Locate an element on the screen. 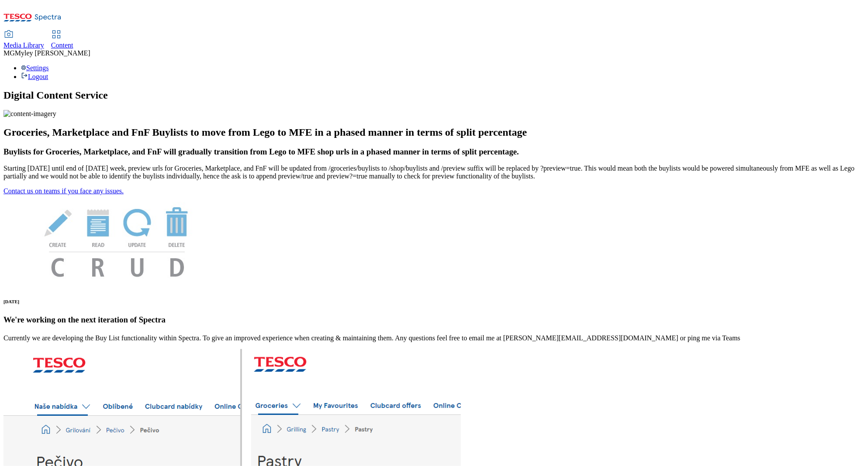 This screenshot has height=466, width=868. span: Media Library is located at coordinates (23, 45).